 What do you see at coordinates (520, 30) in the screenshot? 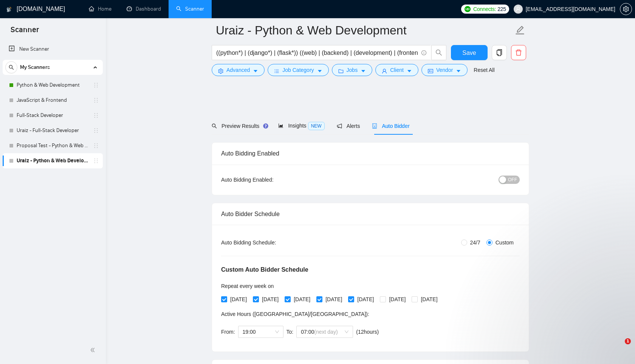
I see `span: edit` at bounding box center [520, 30].